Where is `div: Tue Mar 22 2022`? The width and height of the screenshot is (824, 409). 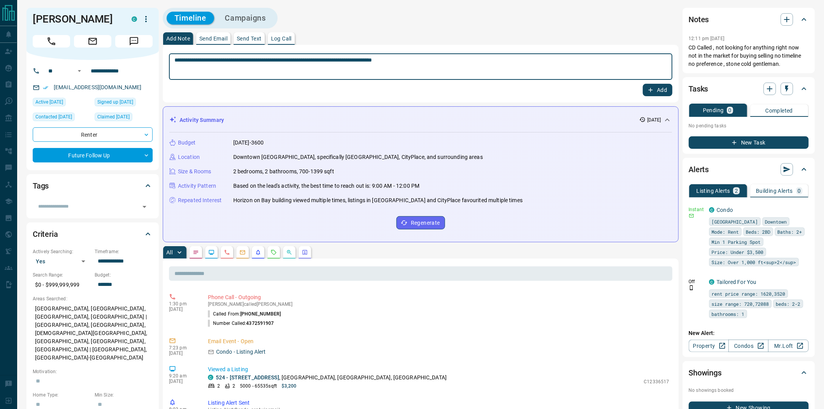 div: Tue Mar 22 2022 is located at coordinates (123, 103).